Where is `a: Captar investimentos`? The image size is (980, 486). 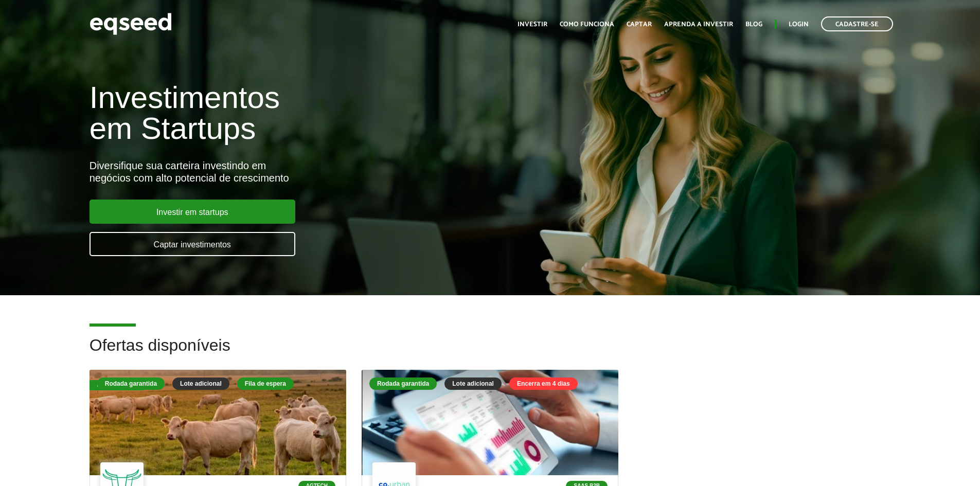 a: Captar investimentos is located at coordinates (193, 244).